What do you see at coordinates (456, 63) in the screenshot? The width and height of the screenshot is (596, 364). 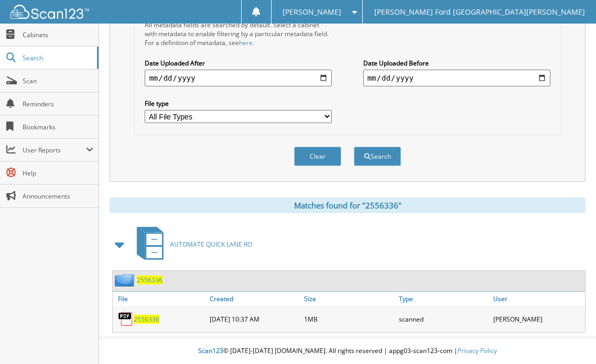 I see `label: Date Uploaded Before` at bounding box center [456, 63].